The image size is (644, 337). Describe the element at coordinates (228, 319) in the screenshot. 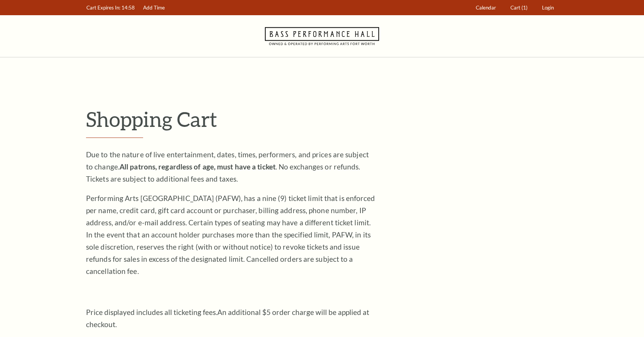

I see `span: An additional $5 order charge will be applied at checkout.` at that location.